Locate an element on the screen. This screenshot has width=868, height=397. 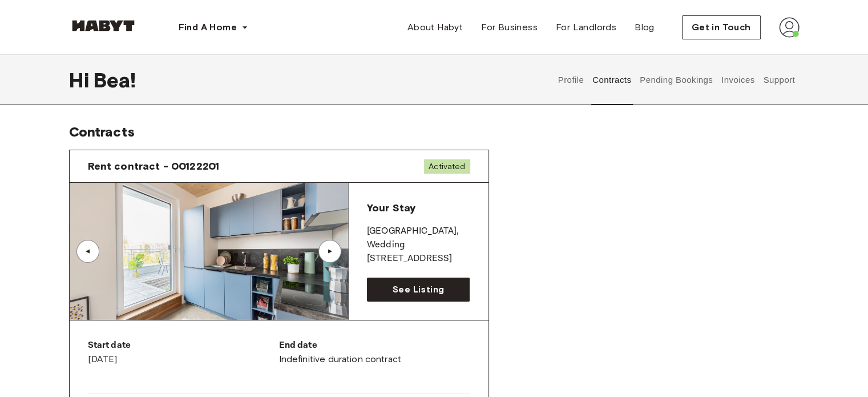
span: For Landlords is located at coordinates (586, 27).